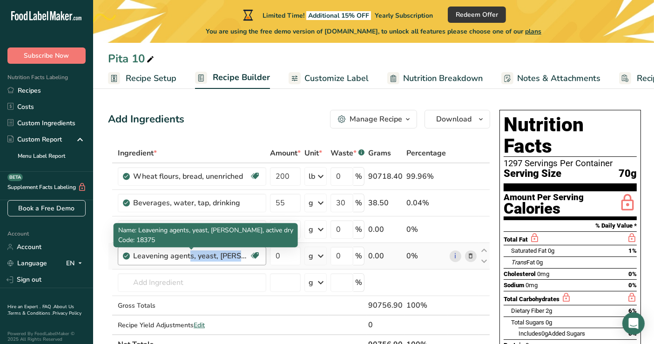 Image resolution: width=654 pixels, height=344 pixels. What do you see at coordinates (454, 119) in the screenshot?
I see `span: Download` at bounding box center [454, 119].